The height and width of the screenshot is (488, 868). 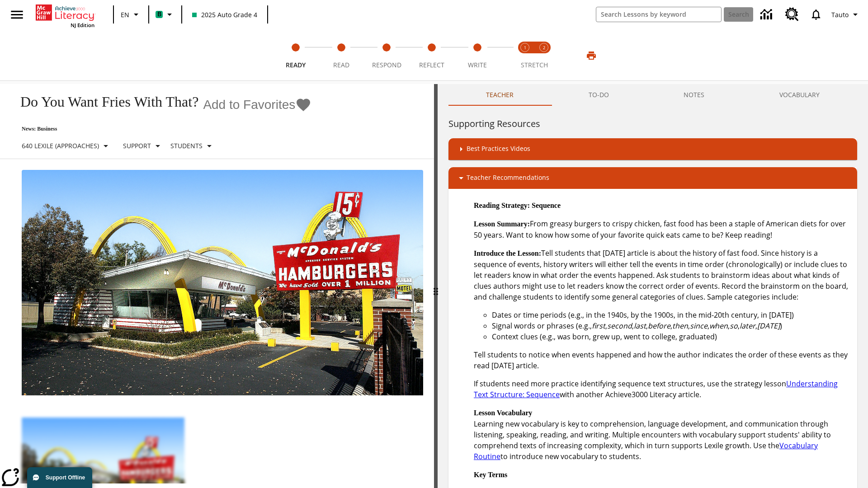 What do you see at coordinates (792, 14) in the screenshot?
I see `a: Resource Center, Will open in new tab` at bounding box center [792, 14].